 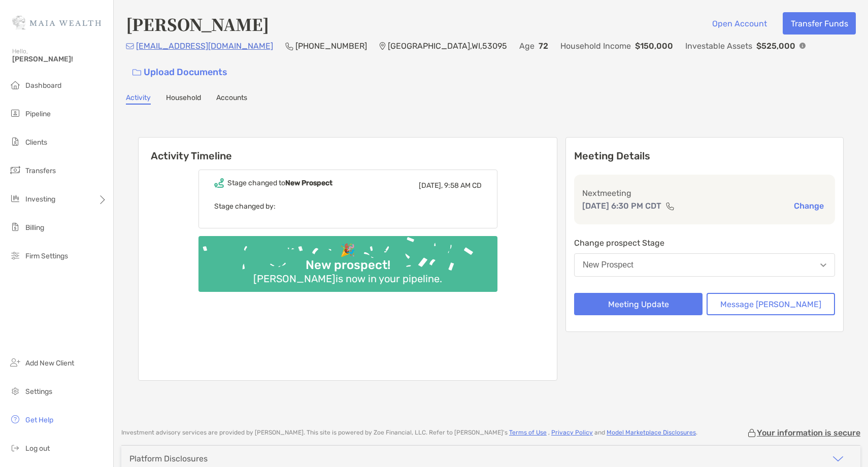 I want to click on span: Transfers, so click(x=41, y=170).